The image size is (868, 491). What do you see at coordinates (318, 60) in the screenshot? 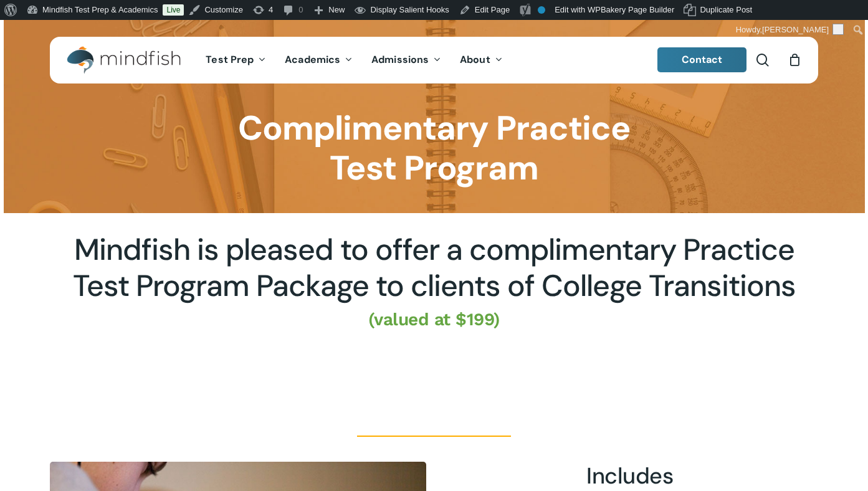
I see `a: Academics` at bounding box center [318, 60].